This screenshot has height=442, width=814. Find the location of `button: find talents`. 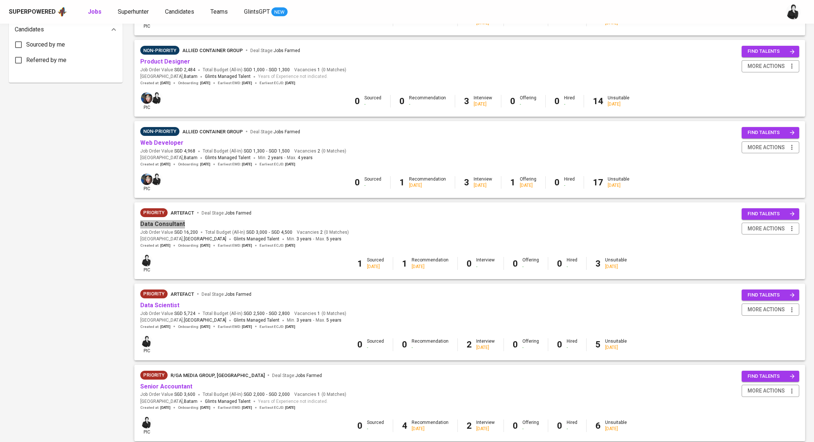

button: find talents is located at coordinates (770, 214).